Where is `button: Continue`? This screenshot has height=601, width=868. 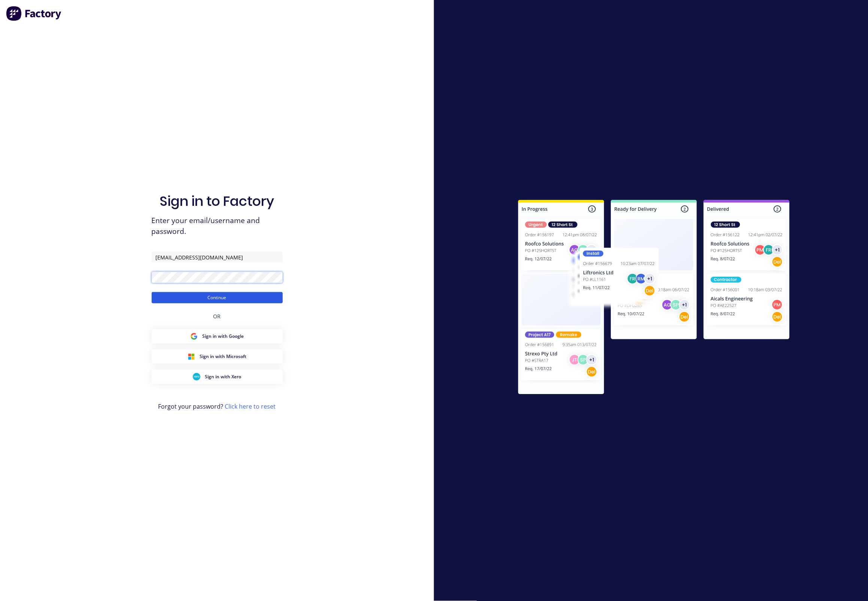 button: Continue is located at coordinates (218, 298).